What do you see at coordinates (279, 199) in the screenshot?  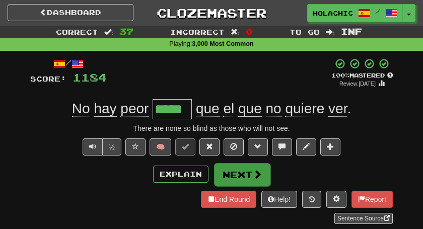 I see `button: Help!` at bounding box center [279, 199].